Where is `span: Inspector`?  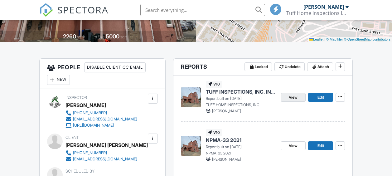
span: Inspector is located at coordinates (76, 97).